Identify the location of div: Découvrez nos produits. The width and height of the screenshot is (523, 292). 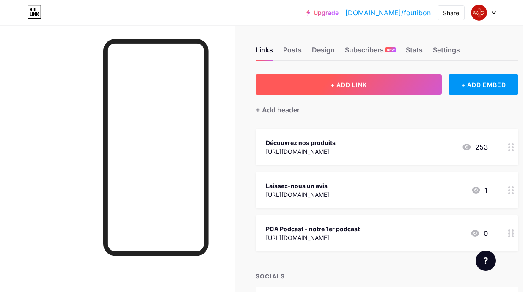
(300, 143).